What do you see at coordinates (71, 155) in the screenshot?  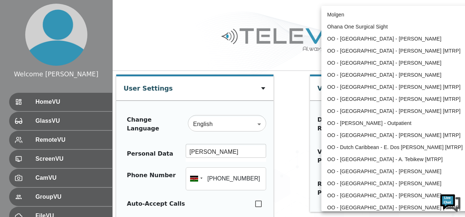 I see `textarea: Type your message and hit 'Enter'` at bounding box center [71, 155].